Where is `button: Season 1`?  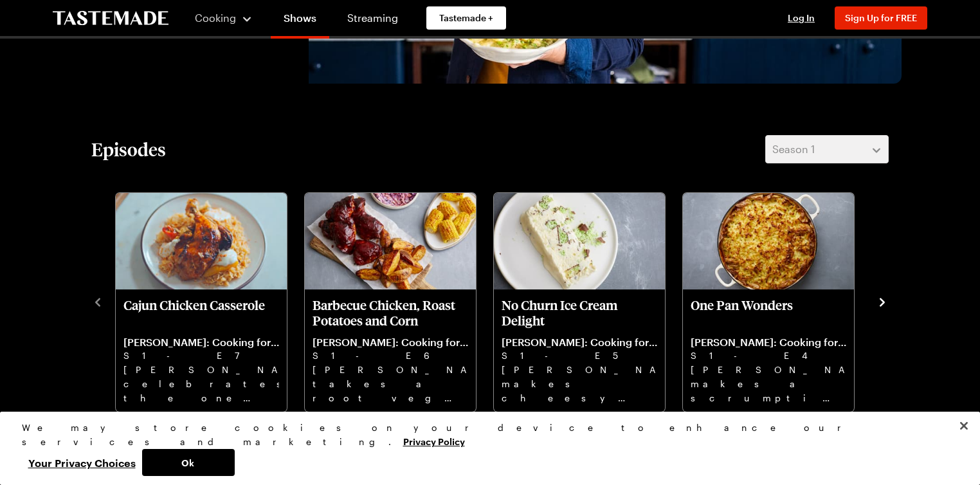
button: Season 1 is located at coordinates (827, 149).